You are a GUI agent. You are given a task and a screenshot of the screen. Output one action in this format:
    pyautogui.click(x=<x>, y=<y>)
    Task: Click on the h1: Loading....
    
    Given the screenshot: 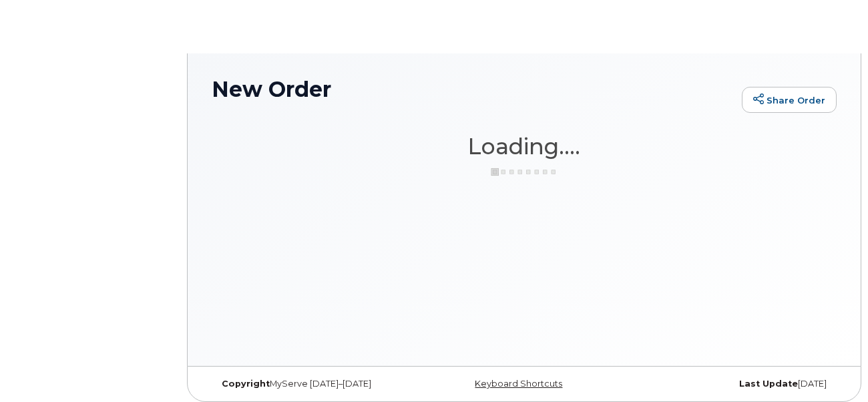 What is the action you would take?
    pyautogui.click(x=524, y=146)
    